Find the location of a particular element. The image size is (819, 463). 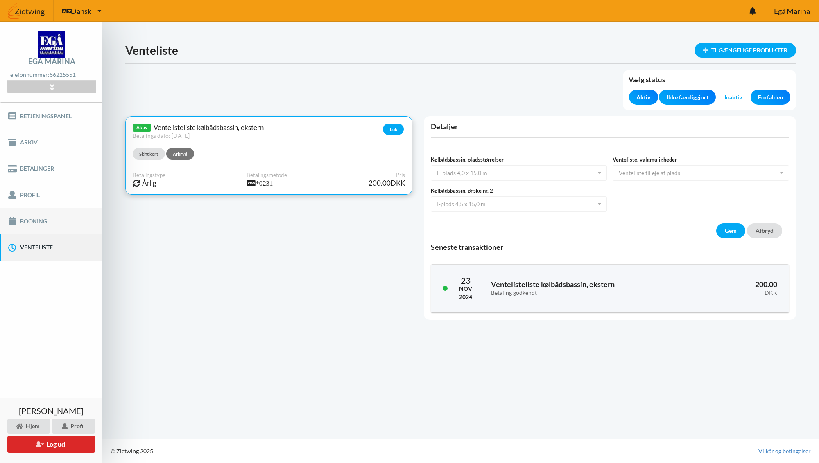

span: Aktiv is located at coordinates (643, 97).